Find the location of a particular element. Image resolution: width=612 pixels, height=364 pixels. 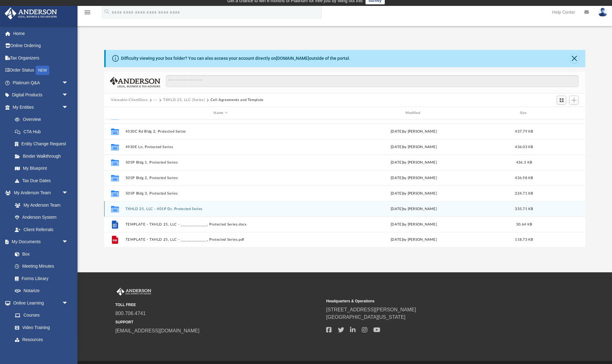

span: 436.03 KB is located at coordinates (524, 147).